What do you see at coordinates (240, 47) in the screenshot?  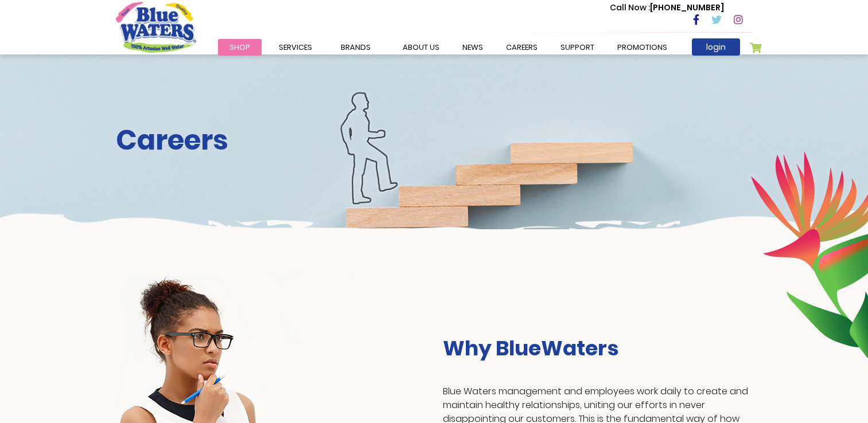 I see `span: Shop` at bounding box center [240, 47].